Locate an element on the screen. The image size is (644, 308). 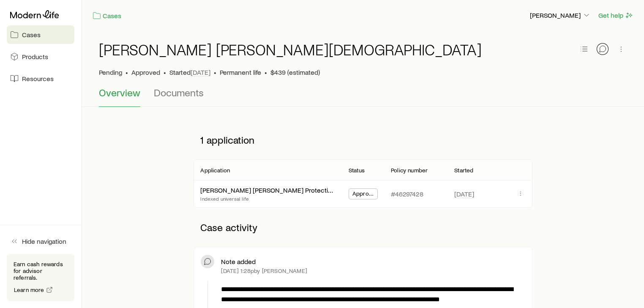
span: Overview is located at coordinates (119, 92).